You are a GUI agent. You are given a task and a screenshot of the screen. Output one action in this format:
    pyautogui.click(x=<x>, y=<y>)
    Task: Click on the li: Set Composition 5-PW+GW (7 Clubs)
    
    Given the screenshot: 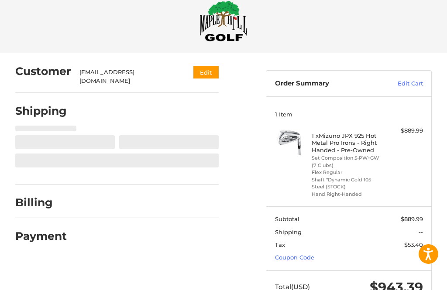 What is the action you would take?
    pyautogui.click(x=347, y=161)
    